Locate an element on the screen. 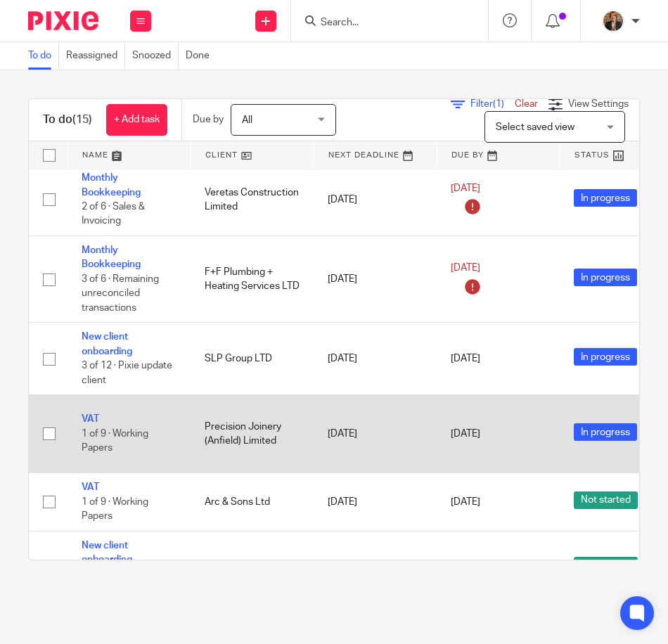 The height and width of the screenshot is (644, 668). p: Due by is located at coordinates (208, 120).